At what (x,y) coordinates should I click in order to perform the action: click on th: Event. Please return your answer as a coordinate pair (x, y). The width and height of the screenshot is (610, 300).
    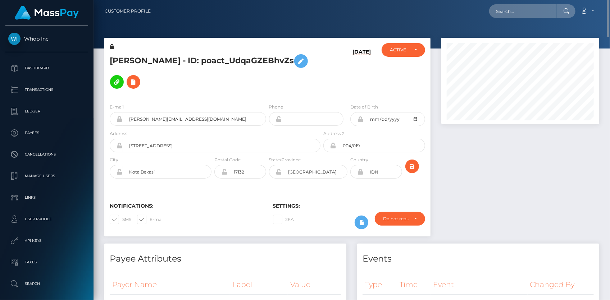
    Looking at the image, I should click on (479, 285).